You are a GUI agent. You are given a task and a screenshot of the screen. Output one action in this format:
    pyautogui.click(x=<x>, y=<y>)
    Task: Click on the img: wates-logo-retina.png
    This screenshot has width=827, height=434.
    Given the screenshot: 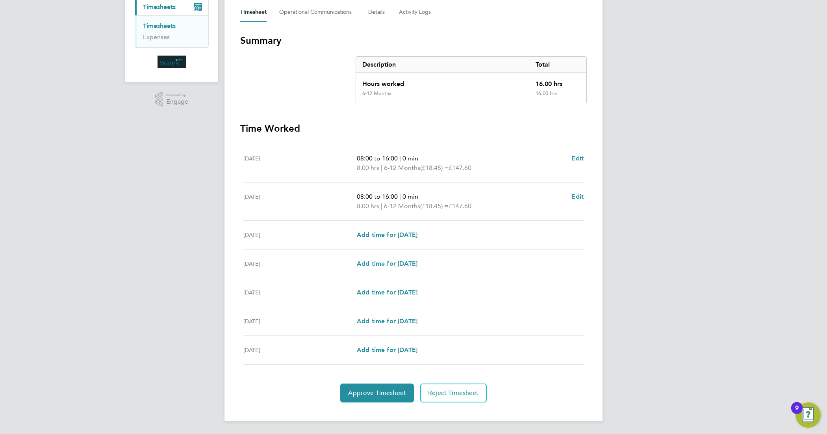 What is the action you would take?
    pyautogui.click(x=172, y=62)
    